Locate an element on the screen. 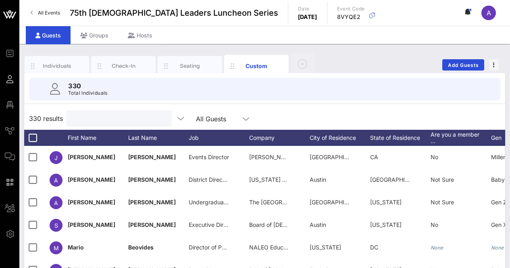 The height and width of the screenshot is (268, 510). span: CA is located at coordinates (374, 157).